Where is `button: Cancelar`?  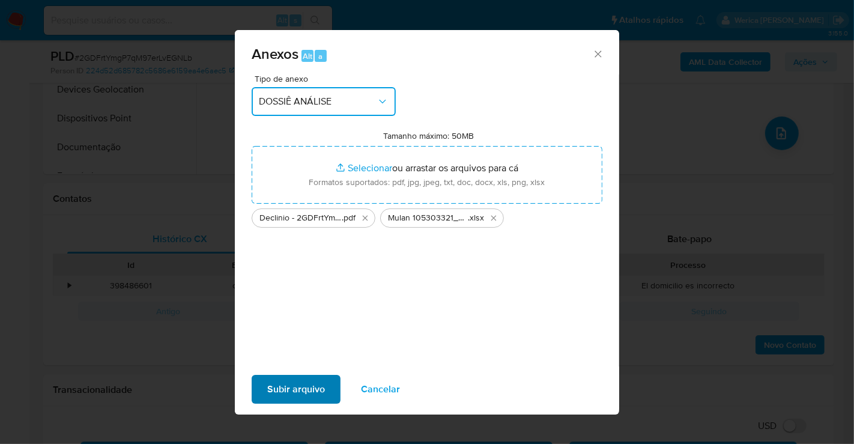 button: Cancelar is located at coordinates (380, 389).